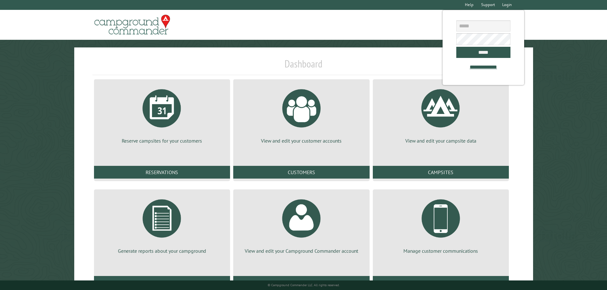 This screenshot has height=290, width=607. Describe the element at coordinates (301, 141) in the screenshot. I see `p: View and edit your customer accounts` at that location.